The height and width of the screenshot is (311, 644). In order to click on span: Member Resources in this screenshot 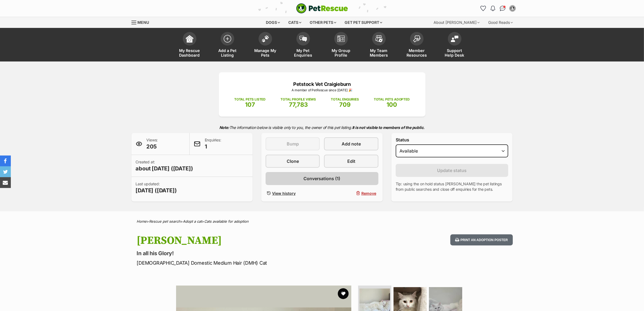, I will do `click(417, 53)`.